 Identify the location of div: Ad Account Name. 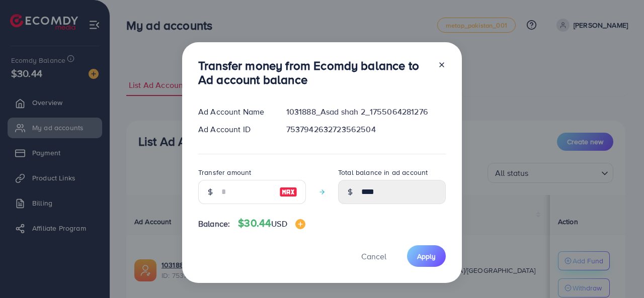
(234, 112).